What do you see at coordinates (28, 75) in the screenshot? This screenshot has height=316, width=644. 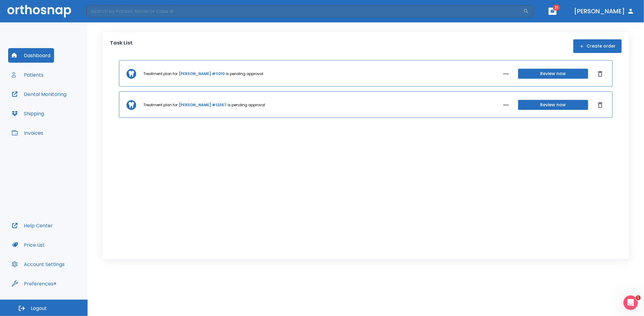 I see `button: Patients` at bounding box center [28, 75].